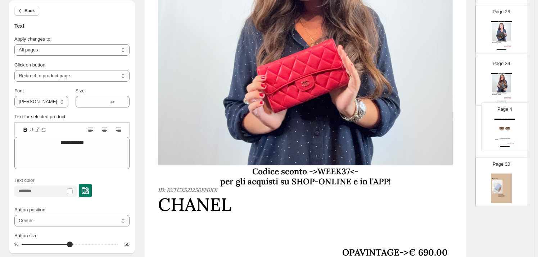 The width and height of the screenshot is (538, 257). I want to click on span: Size, so click(80, 91).